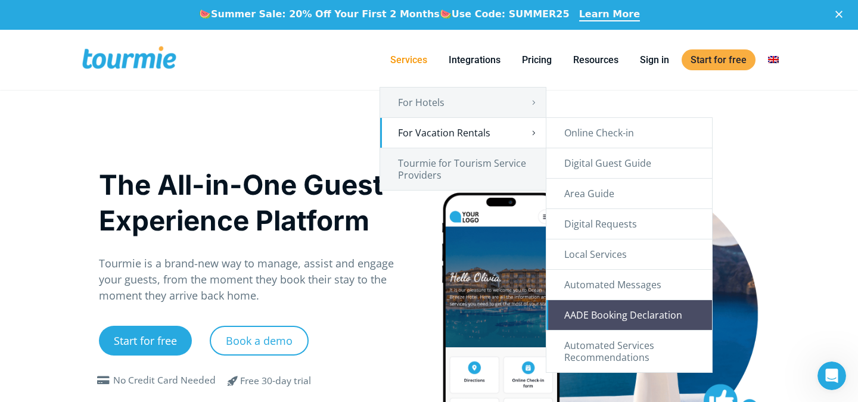  What do you see at coordinates (409, 60) in the screenshot?
I see `a: Services` at bounding box center [409, 60].